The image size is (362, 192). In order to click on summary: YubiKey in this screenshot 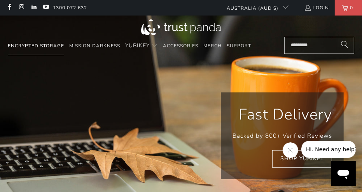, I will do `click(142, 46)`.